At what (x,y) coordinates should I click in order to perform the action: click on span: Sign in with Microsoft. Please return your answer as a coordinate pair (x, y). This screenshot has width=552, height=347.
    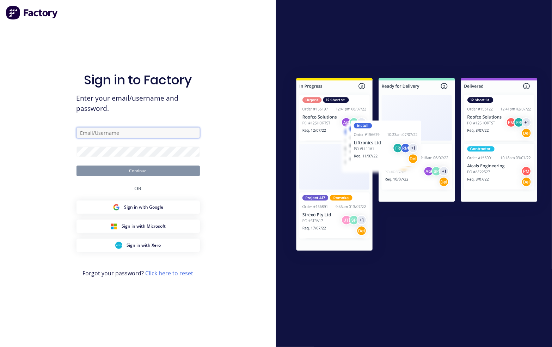
    Looking at the image, I should click on (144, 226).